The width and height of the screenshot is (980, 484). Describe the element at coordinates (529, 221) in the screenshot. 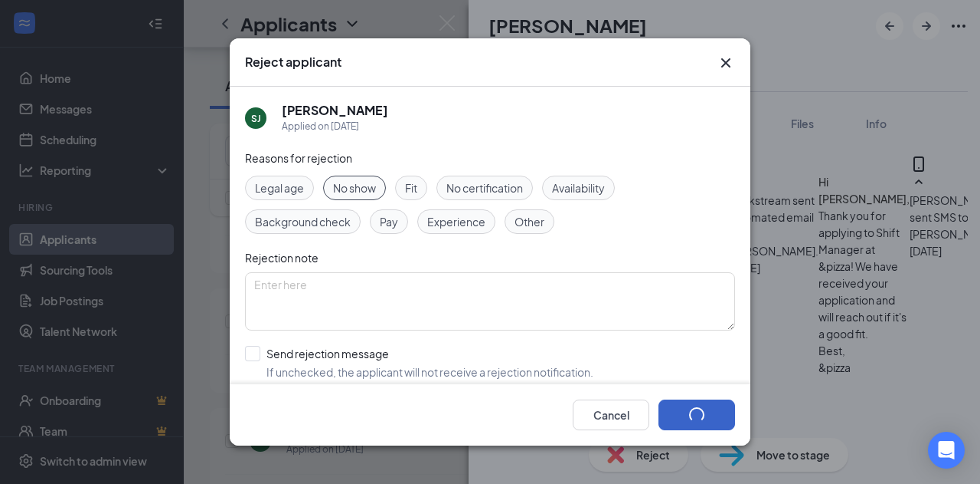

I see `span: Other` at that location.